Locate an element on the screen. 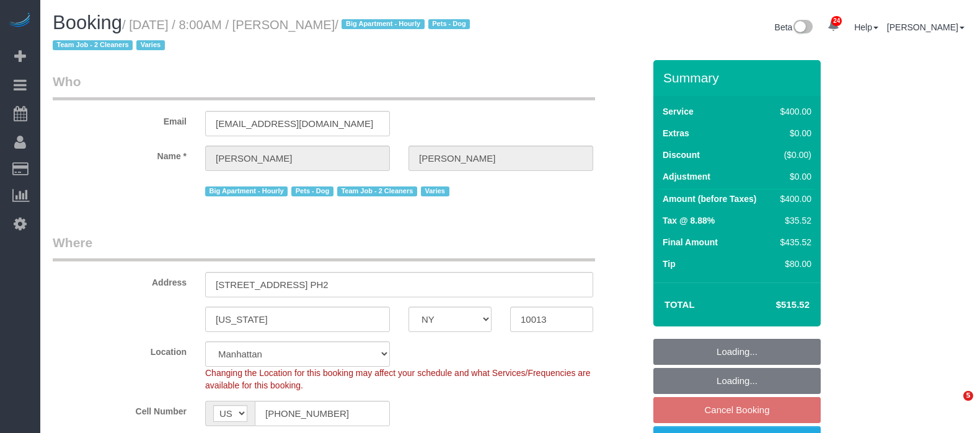 The image size is (980, 433). span: Booking is located at coordinates (88, 22).